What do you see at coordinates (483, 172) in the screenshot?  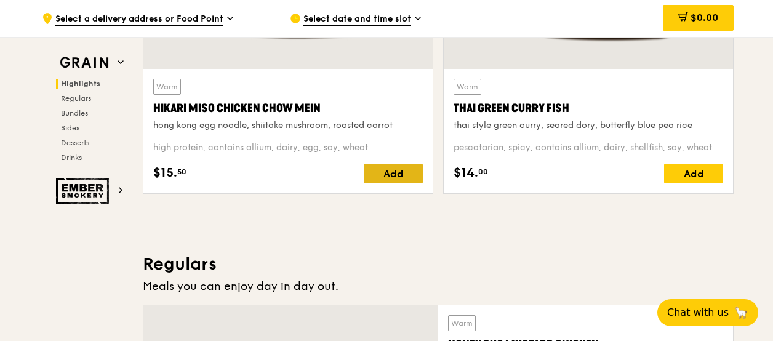 I see `span: 00` at bounding box center [483, 172].